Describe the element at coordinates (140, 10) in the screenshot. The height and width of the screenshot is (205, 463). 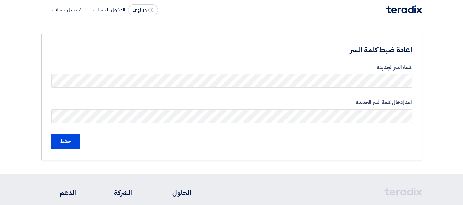
I see `span: English` at that location.